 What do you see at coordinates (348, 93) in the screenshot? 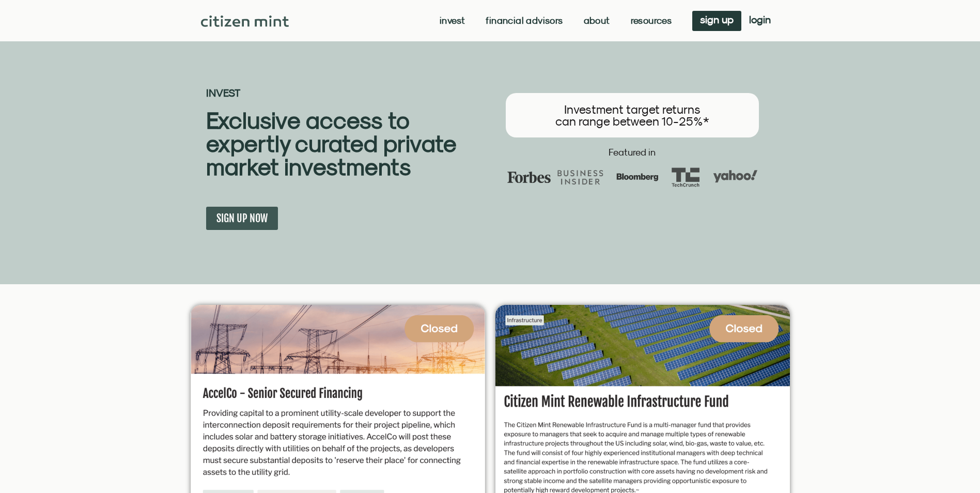
I see `h2: INVEST` at bounding box center [348, 93].